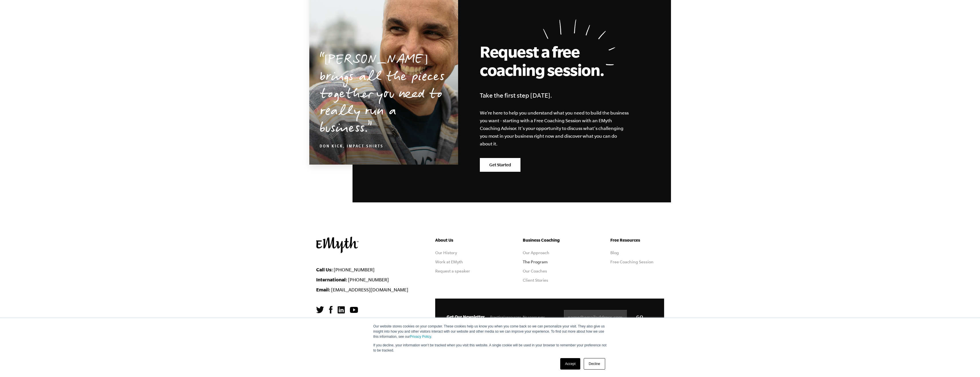  I want to click on p: Our website stores cookies on your computer. These cookies help us know you when you come back so..., so click(490, 331).